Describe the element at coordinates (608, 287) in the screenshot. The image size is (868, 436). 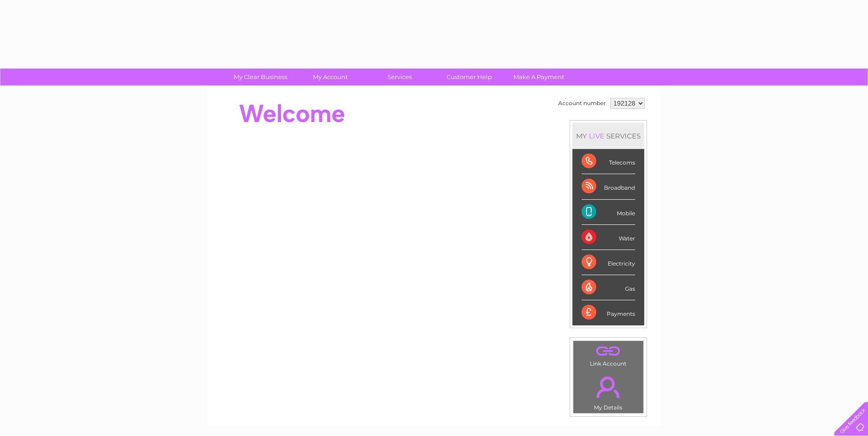
I see `div: Gas` at that location.